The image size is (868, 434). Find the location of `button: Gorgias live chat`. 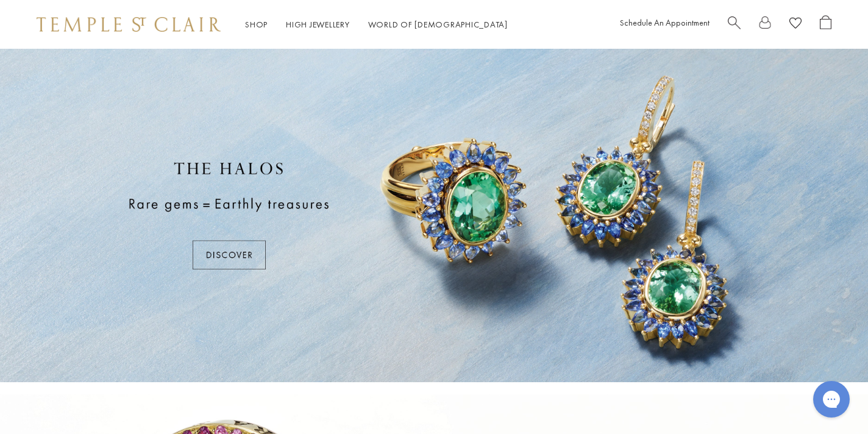

button: Gorgias live chat is located at coordinates (25, 22).